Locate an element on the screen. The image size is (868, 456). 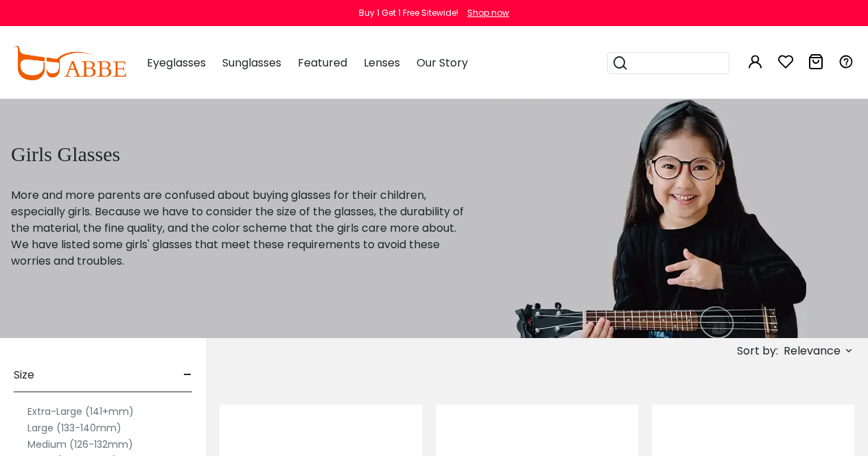
span: Our Story is located at coordinates (442, 62).